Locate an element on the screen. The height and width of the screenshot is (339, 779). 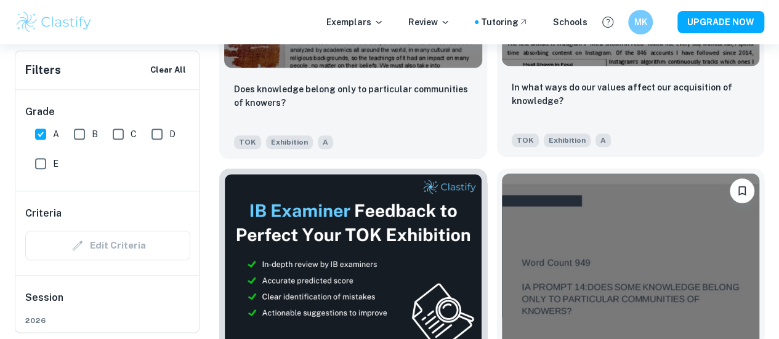
h6: Filters is located at coordinates (43, 70).